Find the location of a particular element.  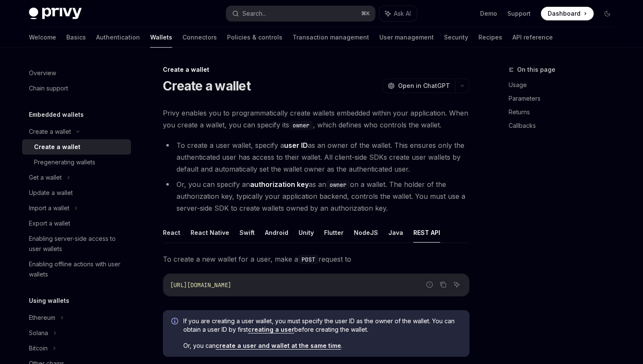

a: Basics is located at coordinates (76, 37).